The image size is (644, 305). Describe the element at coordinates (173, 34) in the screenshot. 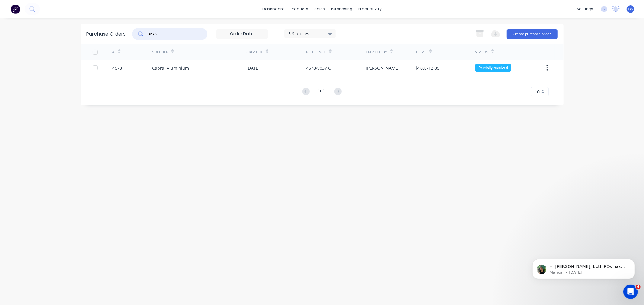

I see `input: Search purchase orders...` at that location.